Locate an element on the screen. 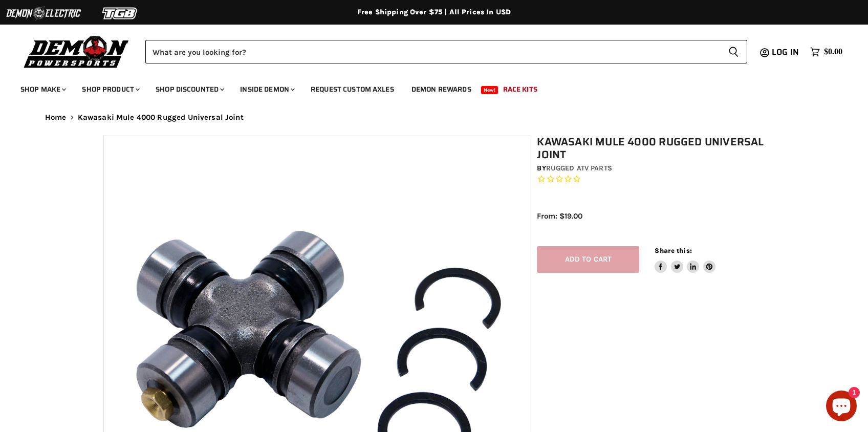 The width and height of the screenshot is (868, 432). span: Share this: is located at coordinates (673, 250).